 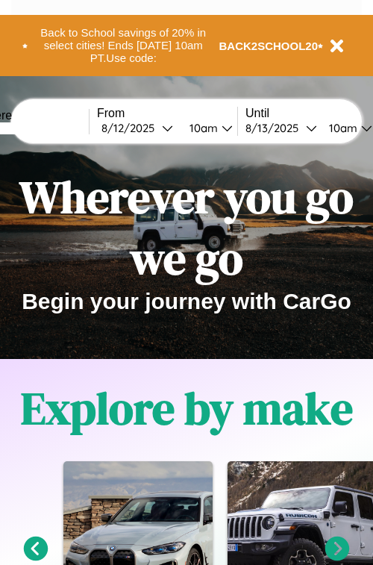 What do you see at coordinates (275, 128) in the screenshot?
I see `div: 8 / 13 / 2025` at bounding box center [275, 128].